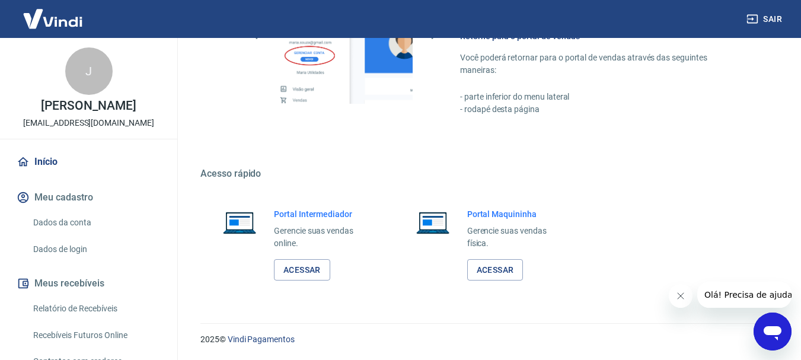  I want to click on a: Vindi Pagamentos, so click(261, 339).